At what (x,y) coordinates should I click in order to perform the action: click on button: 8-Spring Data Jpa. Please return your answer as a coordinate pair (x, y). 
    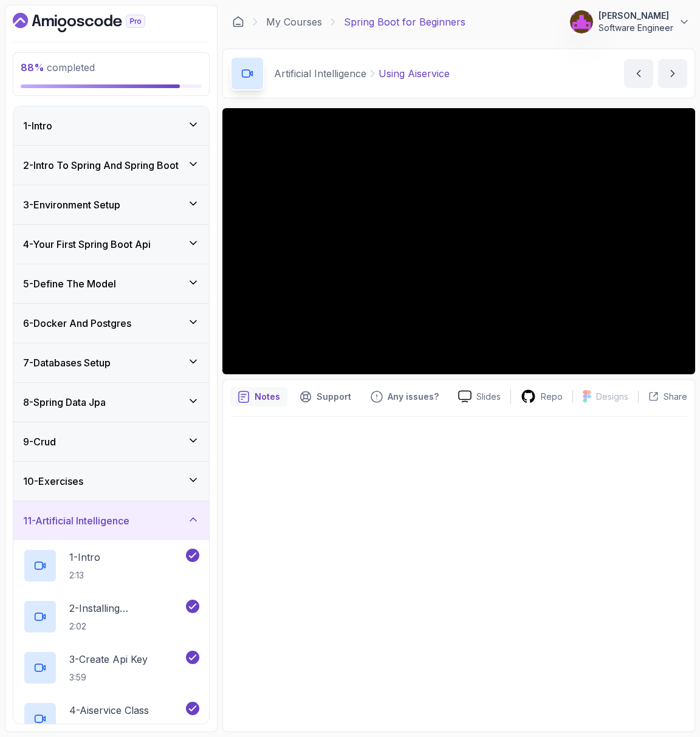
    Looking at the image, I should click on (111, 403).